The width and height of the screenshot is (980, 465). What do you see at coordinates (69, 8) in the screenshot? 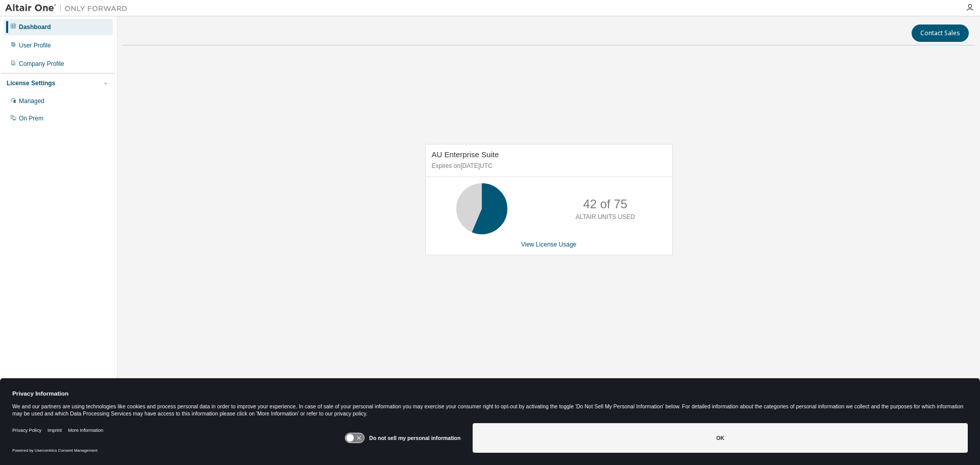
I see `img: Altair One` at bounding box center [69, 8].